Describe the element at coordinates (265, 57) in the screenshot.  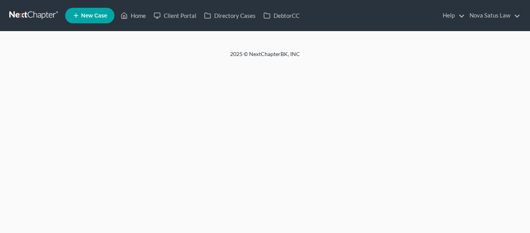
I see `div: 2025 © NextChapterBK, INC` at that location.